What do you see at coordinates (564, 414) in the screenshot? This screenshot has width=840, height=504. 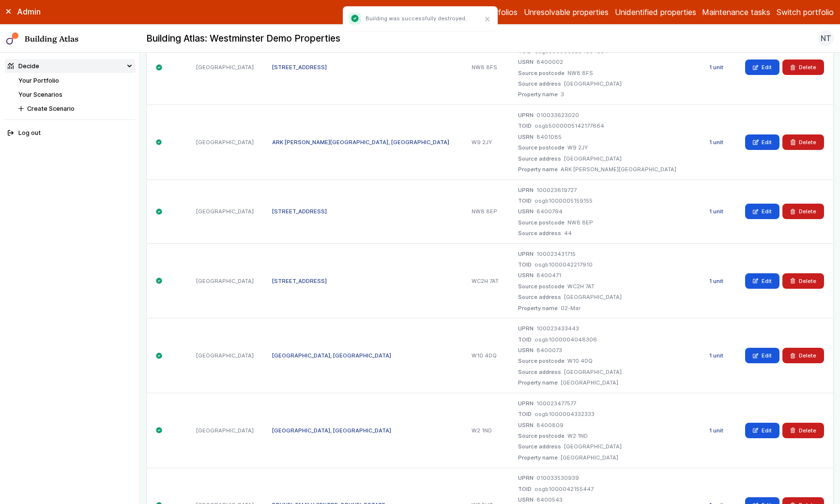 I see `dd: osgb1000004332333` at bounding box center [564, 414].